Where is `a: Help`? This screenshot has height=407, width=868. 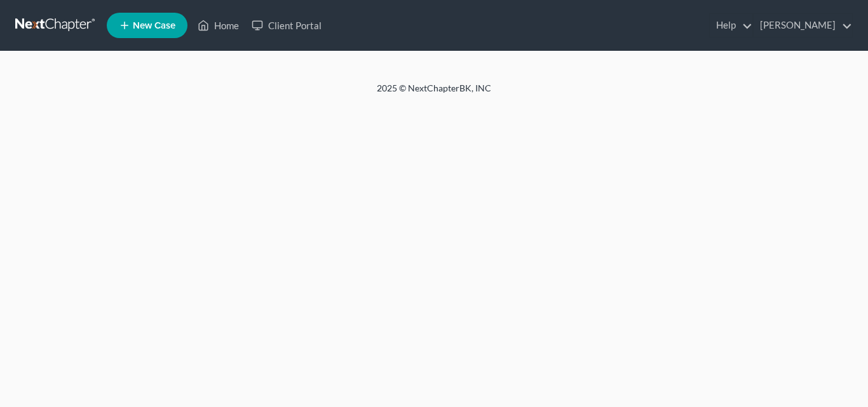 a: Help is located at coordinates (731, 26).